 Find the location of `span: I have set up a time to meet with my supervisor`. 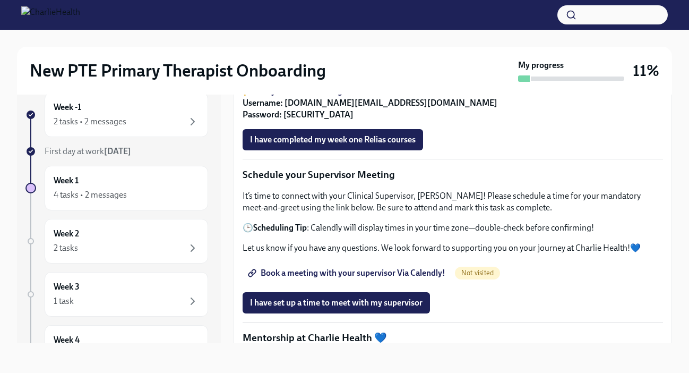

span: I have set up a time to meet with my supervisor is located at coordinates (336, 303).